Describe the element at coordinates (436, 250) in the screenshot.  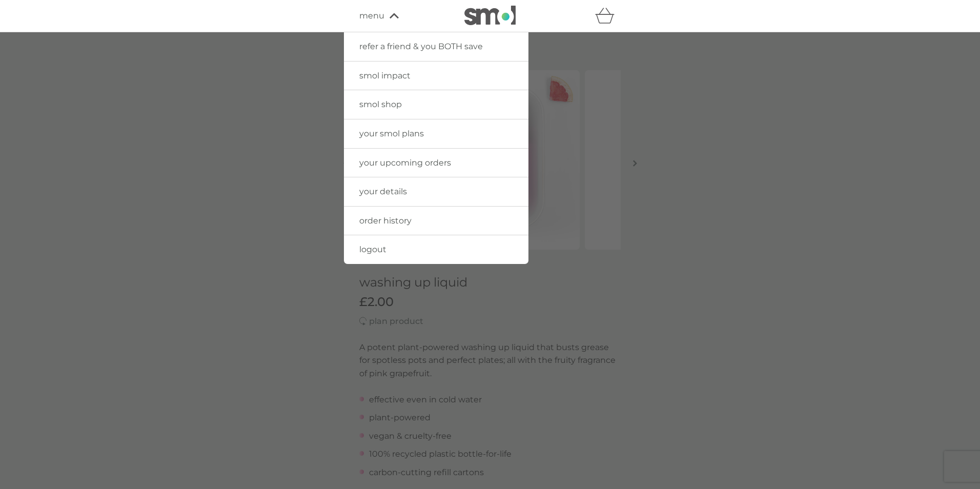
I see `a: logout` at that location.